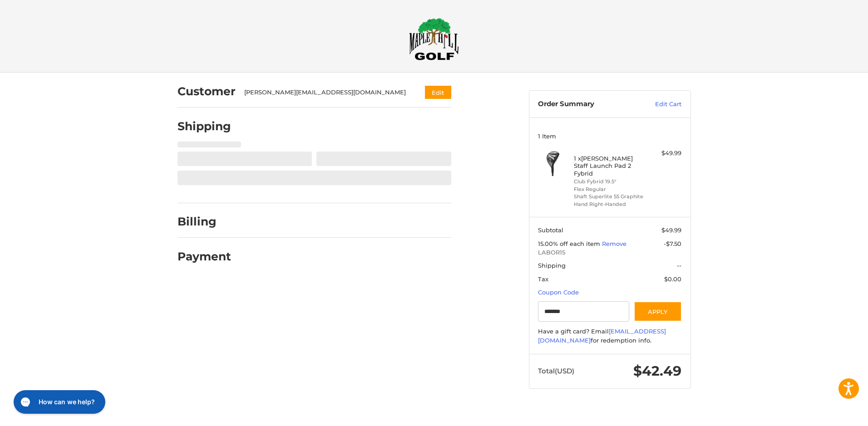  I want to click on h1: How can we help?, so click(57, 15).